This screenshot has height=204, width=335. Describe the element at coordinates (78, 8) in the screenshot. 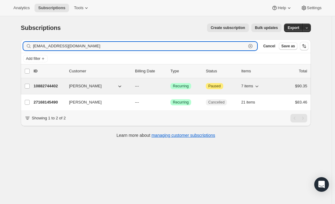

I see `span: Tools` at that location.